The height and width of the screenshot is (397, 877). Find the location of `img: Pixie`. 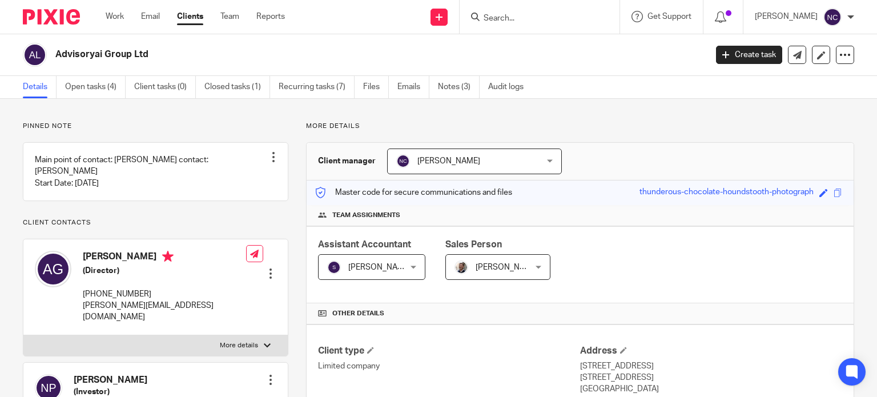

img: Pixie is located at coordinates (51, 17).